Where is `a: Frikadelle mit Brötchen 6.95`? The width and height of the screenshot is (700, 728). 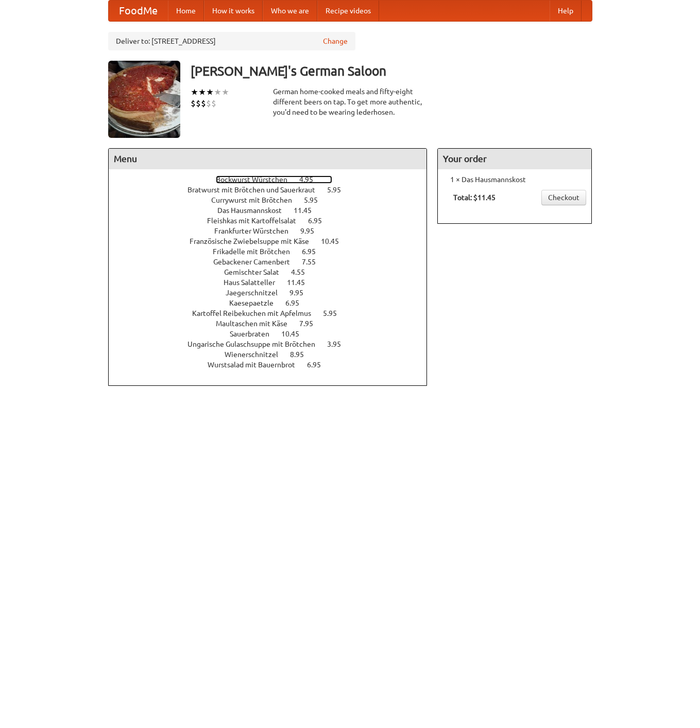 a: Frikadelle mit Brötchen 6.95 is located at coordinates (273, 251).